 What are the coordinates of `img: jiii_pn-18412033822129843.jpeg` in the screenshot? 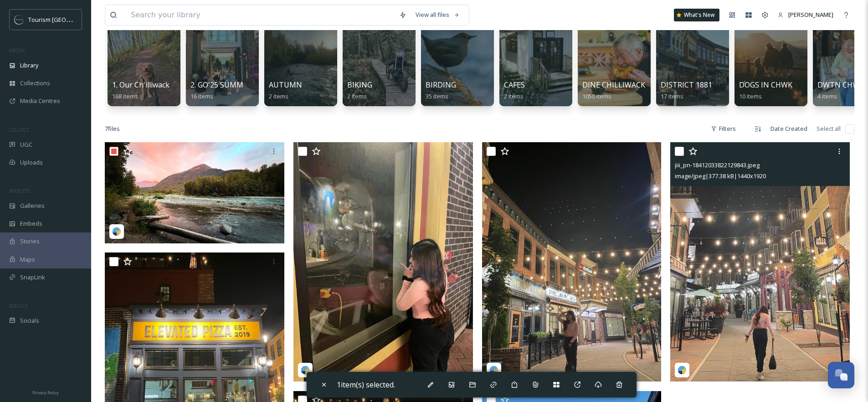 It's located at (760, 261).